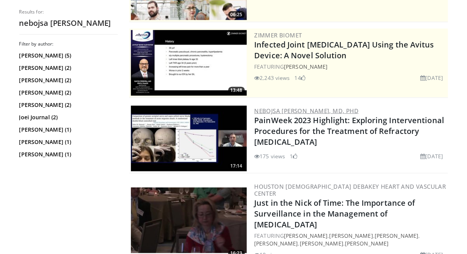 The image size is (467, 254). I want to click on li: 2,243 views, so click(272, 78).